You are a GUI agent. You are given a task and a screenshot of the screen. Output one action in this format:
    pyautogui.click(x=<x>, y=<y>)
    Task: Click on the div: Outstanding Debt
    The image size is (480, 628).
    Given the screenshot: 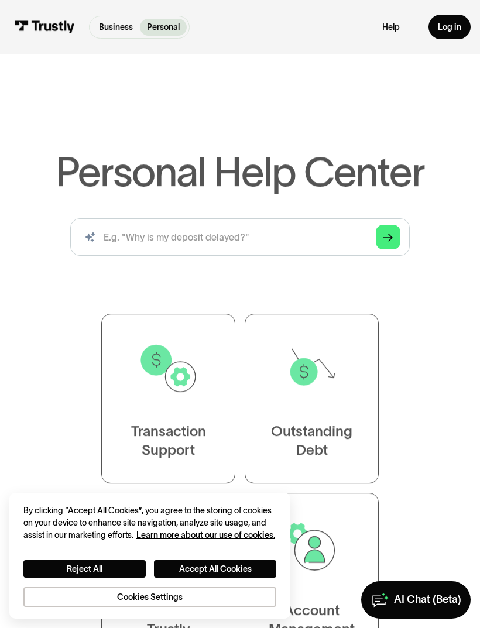 What is the action you would take?
    pyautogui.click(x=311, y=441)
    